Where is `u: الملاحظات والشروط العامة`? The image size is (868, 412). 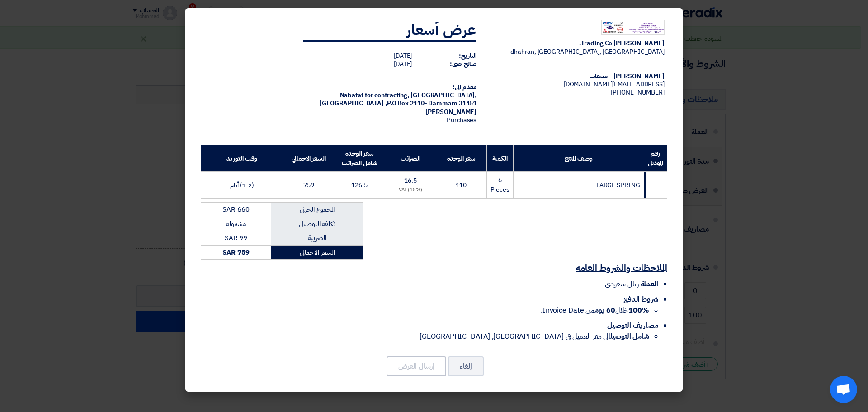
u: الملاحظات والشروط العامة is located at coordinates (621, 268).